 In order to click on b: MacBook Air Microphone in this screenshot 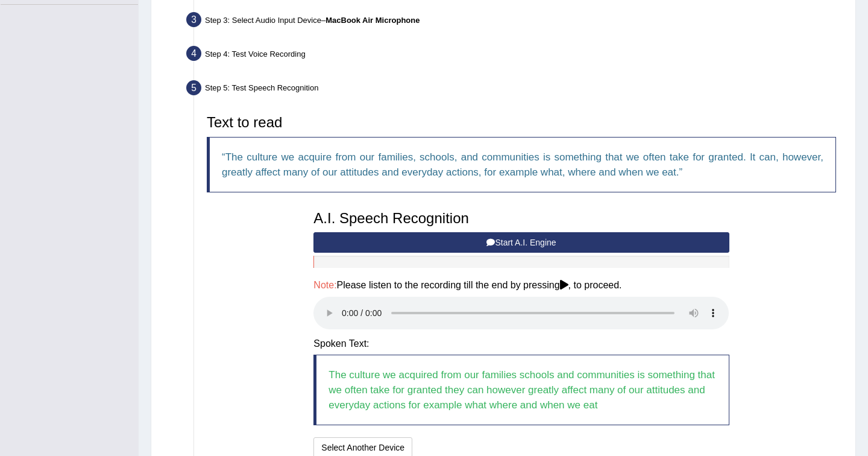, I will do `click(372, 20)`.